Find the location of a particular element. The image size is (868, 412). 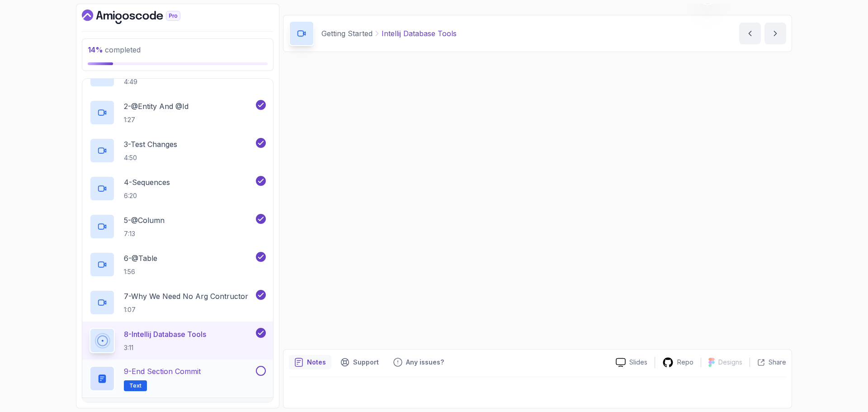

a: Repo is located at coordinates (678, 362).